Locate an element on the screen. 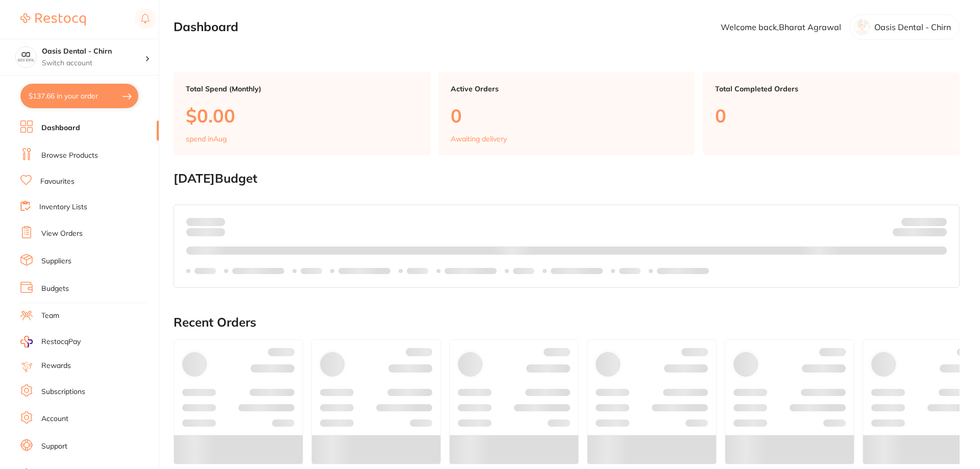  a: Total Completed Orders0 is located at coordinates (830, 113).